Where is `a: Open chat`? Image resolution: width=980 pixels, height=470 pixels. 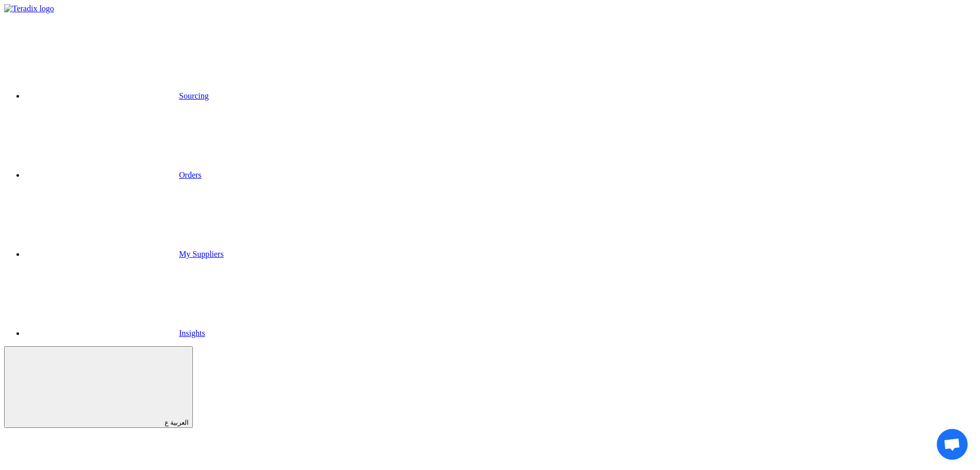 a: Open chat is located at coordinates (952, 445).